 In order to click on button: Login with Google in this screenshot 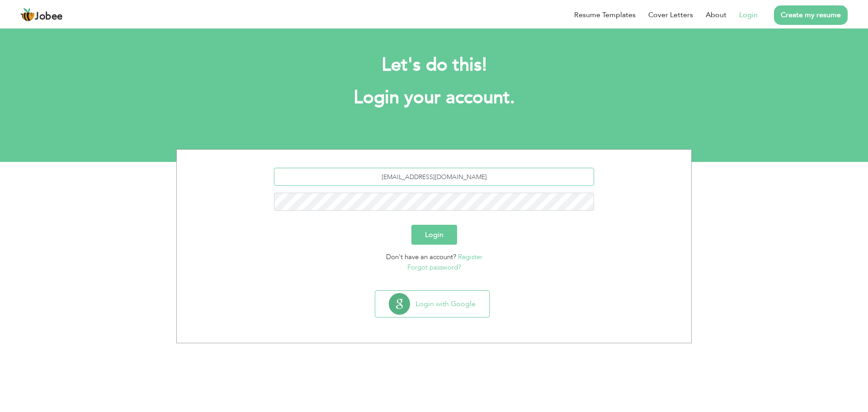, I will do `click(433, 304)`.